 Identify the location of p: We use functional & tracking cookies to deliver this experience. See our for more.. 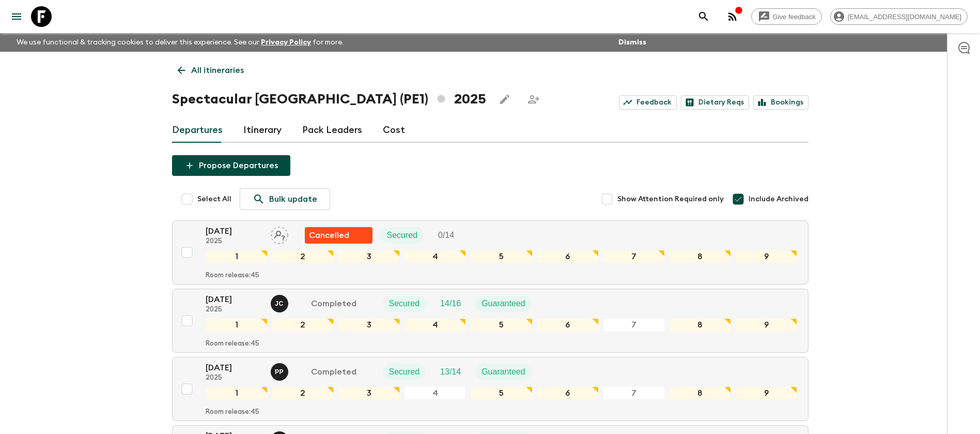
(180, 42).